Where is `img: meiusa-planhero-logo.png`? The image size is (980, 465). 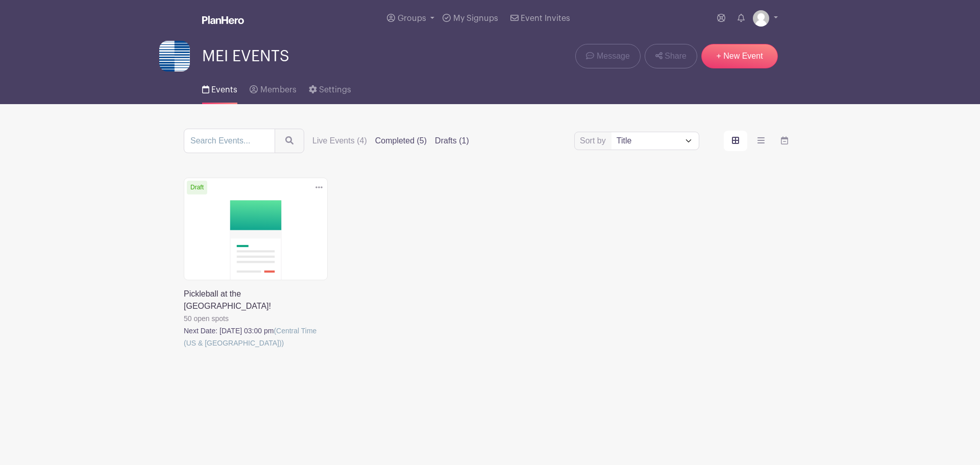
img: meiusa-planhero-logo.png is located at coordinates (175, 56).